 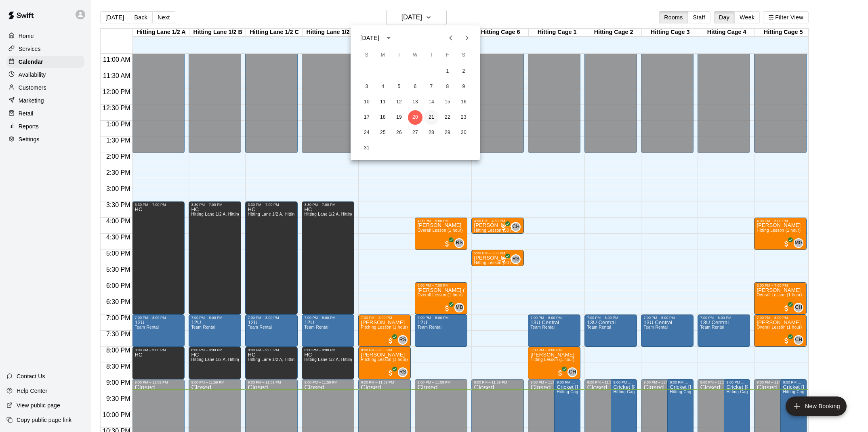 I want to click on button: 28, so click(x=431, y=133).